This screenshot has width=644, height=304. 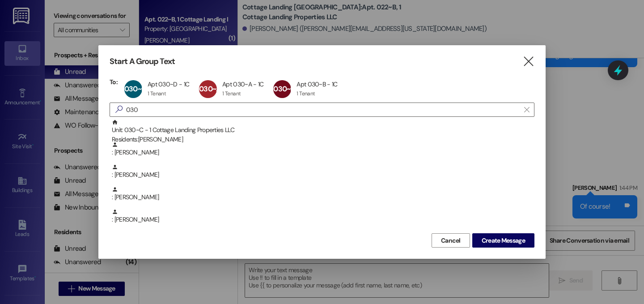 What do you see at coordinates (114, 82) in the screenshot?
I see `h3: To:` at bounding box center [114, 82].